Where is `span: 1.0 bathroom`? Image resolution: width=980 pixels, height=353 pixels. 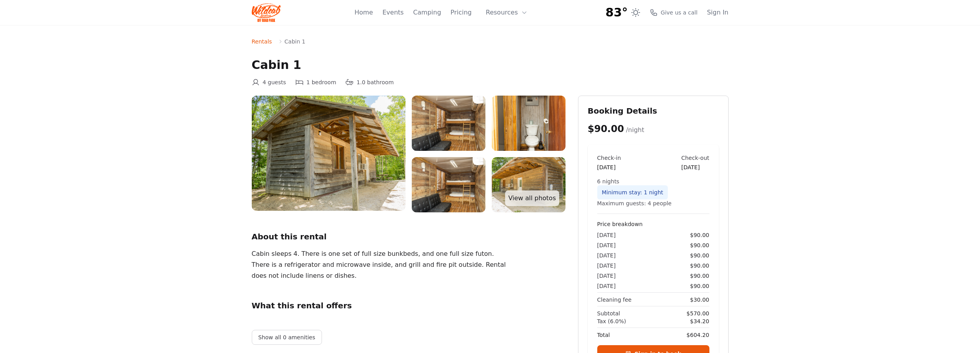 span: 1.0 bathroom is located at coordinates (375, 82).